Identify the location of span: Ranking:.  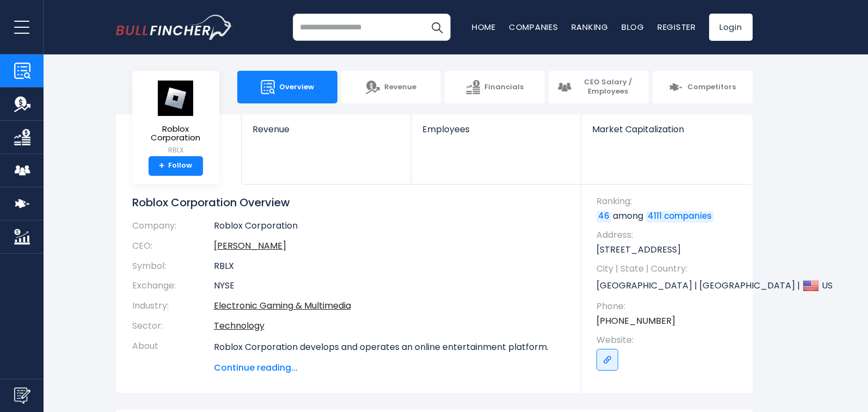
(668, 202).